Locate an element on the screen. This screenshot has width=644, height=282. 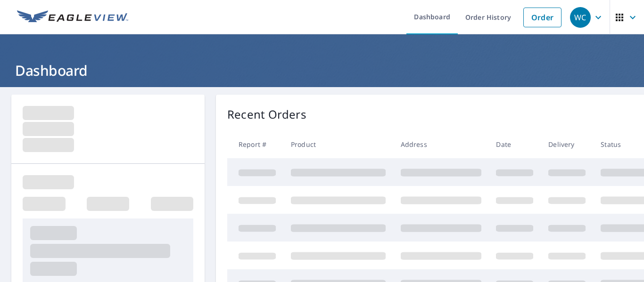
th: Address is located at coordinates (441, 144).